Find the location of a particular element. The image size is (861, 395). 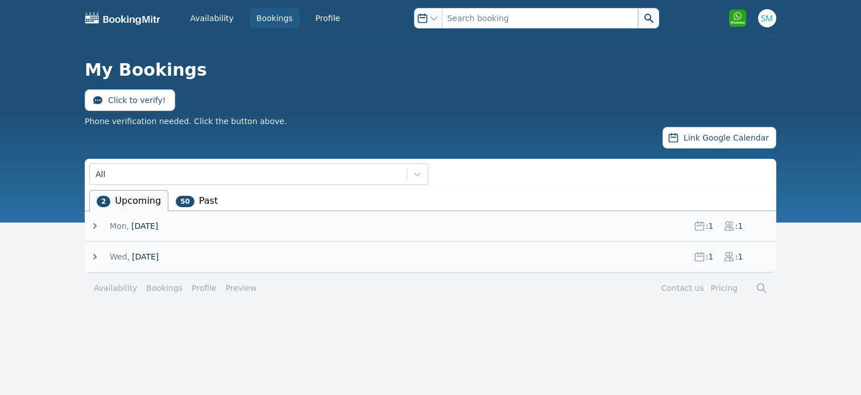

a: Contact us is located at coordinates (682, 288).